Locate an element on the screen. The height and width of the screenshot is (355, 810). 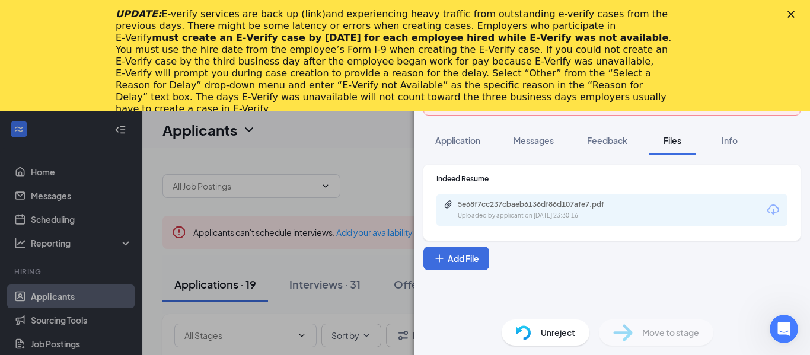
span: Feedback is located at coordinates (608, 141).